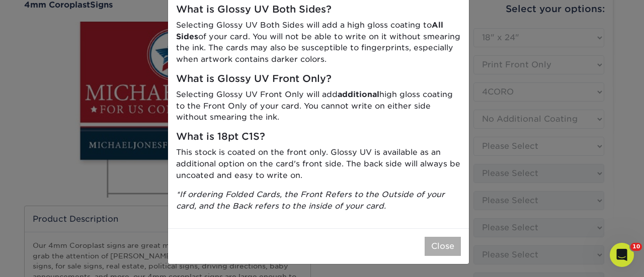 Image resolution: width=644 pixels, height=277 pixels. What do you see at coordinates (319, 10) in the screenshot?
I see `h5: What is Glossy UV Both Sides?` at bounding box center [319, 10].